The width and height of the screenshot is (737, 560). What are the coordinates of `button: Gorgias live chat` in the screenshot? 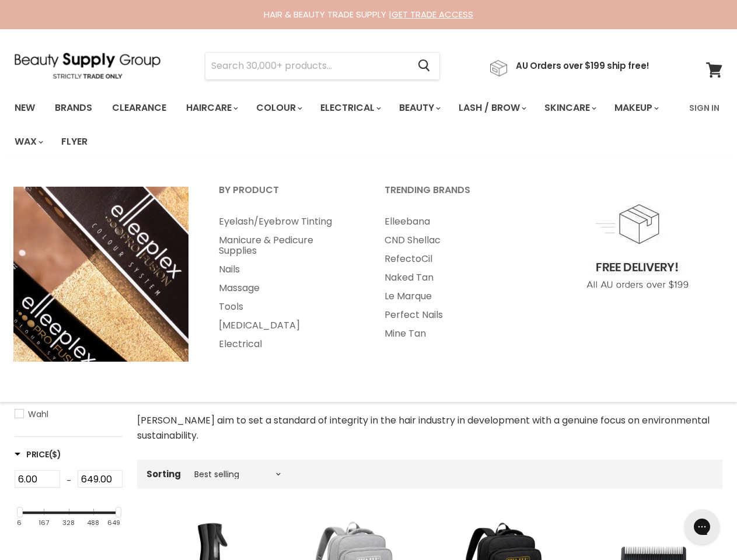 It's located at (23, 22).